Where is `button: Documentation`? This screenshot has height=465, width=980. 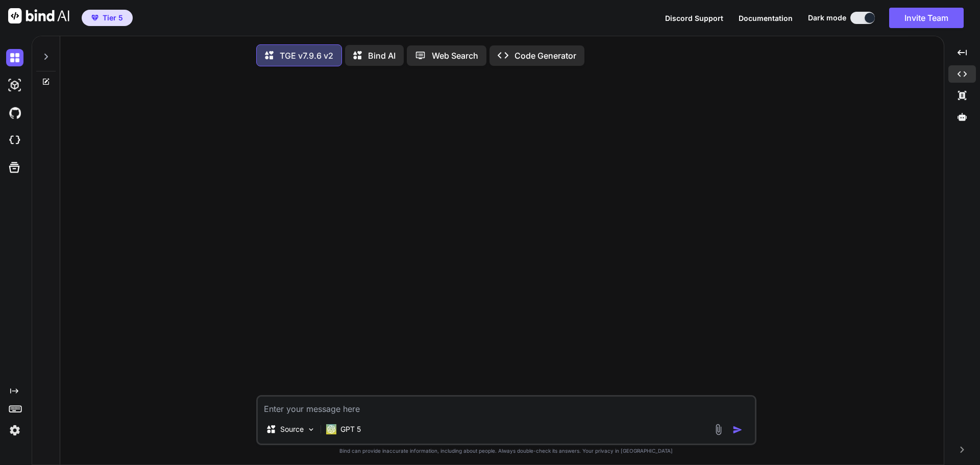 button: Documentation is located at coordinates (766, 17).